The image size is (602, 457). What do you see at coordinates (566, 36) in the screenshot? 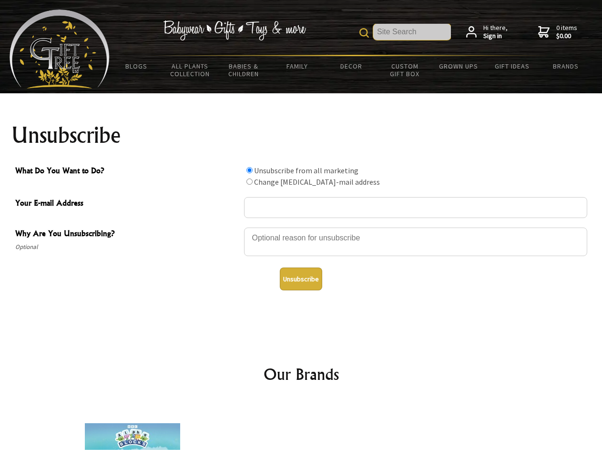
I see `strong: $0.00` at bounding box center [566, 36].